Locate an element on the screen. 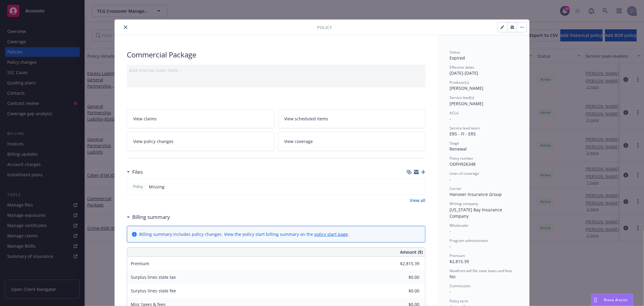 The image size is (644, 306). span: $2,815.39 is located at coordinates (459, 262).